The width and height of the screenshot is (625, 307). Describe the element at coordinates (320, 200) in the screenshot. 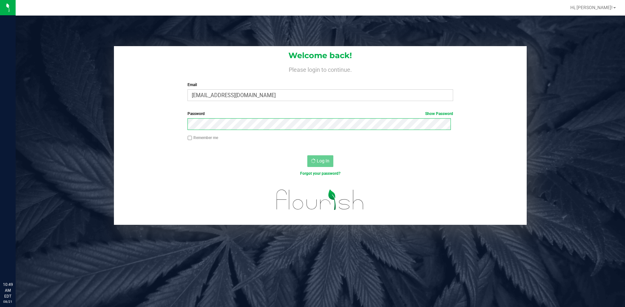

I see `img: flourish_logo.svg` at that location.